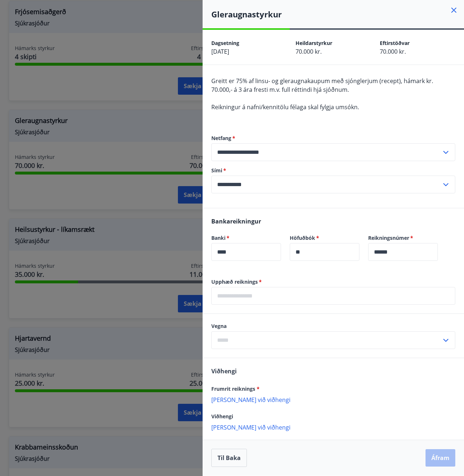 The height and width of the screenshot is (476, 464). What do you see at coordinates (322, 85) in the screenshot?
I see `span: Greitt er 75% af linsu- og gleraugnakaupum með sjónglerjum (recept), hámark kr. 70.000,- á 3 ára ...` at bounding box center [322, 85].